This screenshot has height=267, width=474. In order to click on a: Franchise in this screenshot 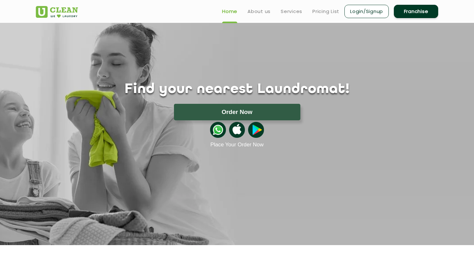, I will do `click(416, 11)`.